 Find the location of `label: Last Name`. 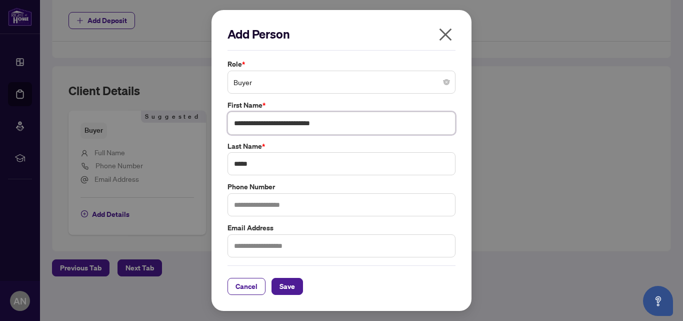

label: Last Name is located at coordinates (342, 146).